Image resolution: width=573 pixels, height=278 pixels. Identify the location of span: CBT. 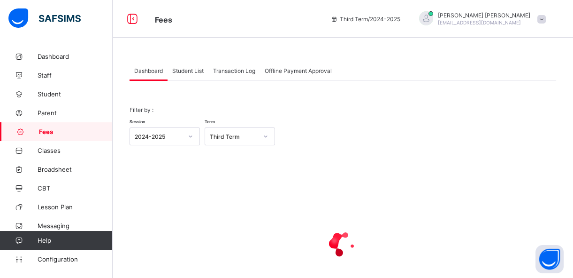
(75, 188).